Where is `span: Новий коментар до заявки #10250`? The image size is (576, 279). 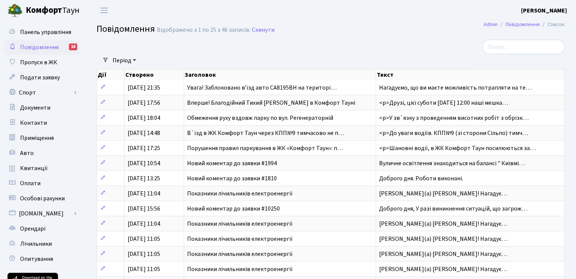
span: Новий коментар до заявки #10250 is located at coordinates (233, 209).